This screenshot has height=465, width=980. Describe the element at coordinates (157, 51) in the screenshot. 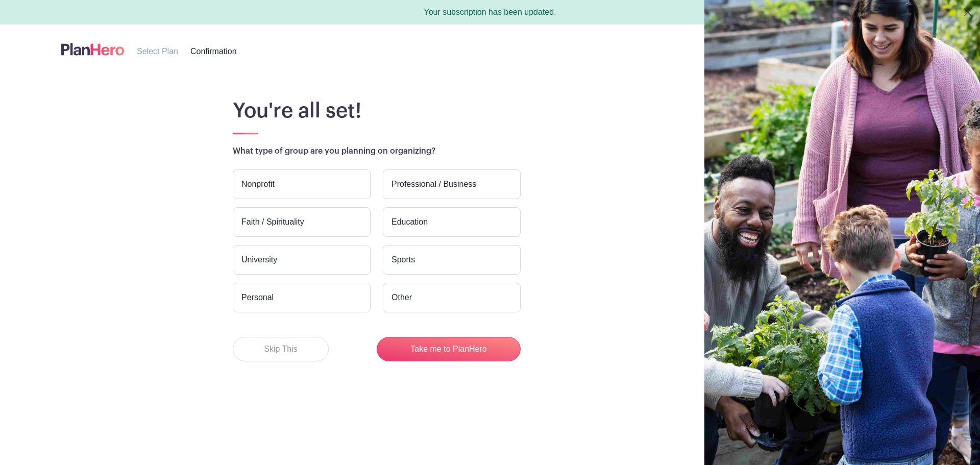

I see `span: Select Plan` at that location.